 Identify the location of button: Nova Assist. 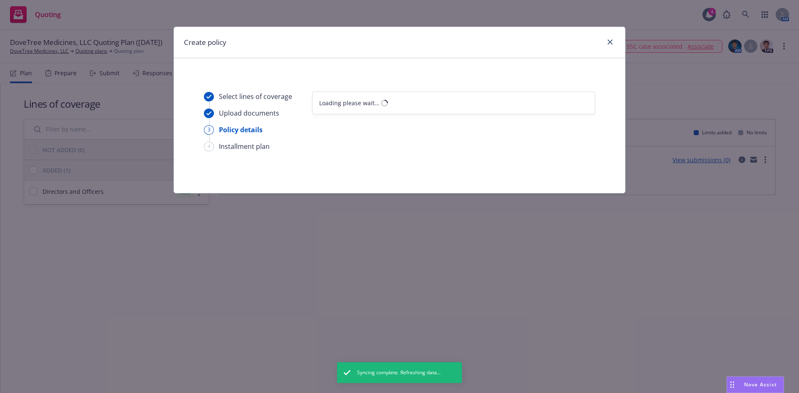
(755, 385).